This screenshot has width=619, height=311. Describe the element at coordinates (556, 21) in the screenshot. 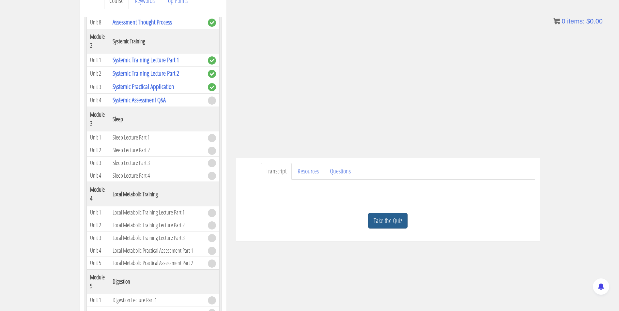

I see `img: icon11.png` at that location.